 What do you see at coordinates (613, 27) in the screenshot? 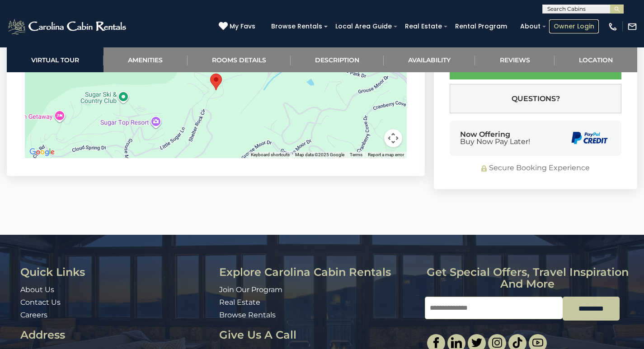
I see `img: phone-regular-white.png` at bounding box center [613, 27].